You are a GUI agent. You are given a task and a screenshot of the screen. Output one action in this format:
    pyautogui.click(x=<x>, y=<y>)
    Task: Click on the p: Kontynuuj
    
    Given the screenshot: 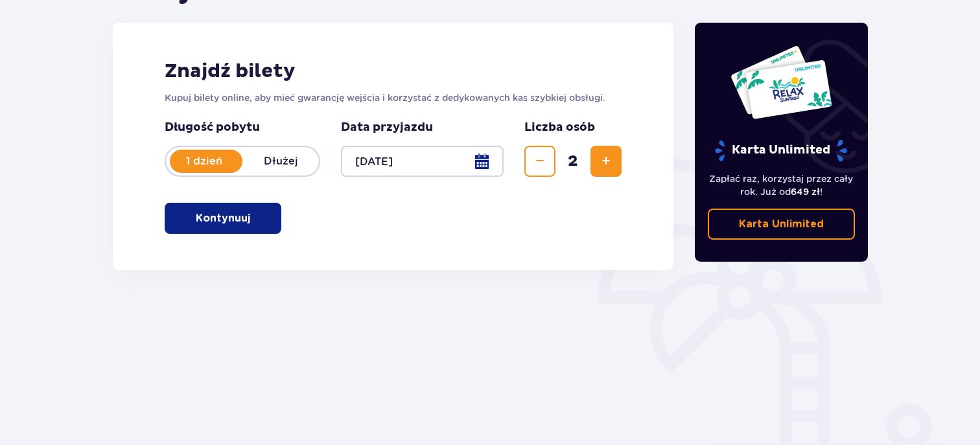 What is the action you would take?
    pyautogui.click(x=223, y=219)
    